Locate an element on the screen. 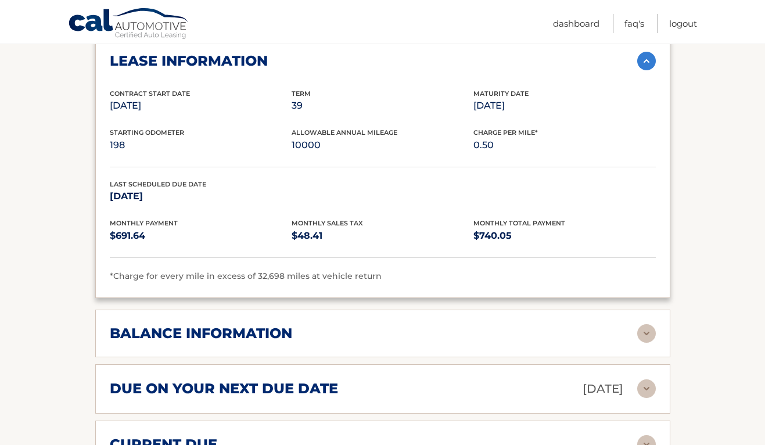 Image resolution: width=765 pixels, height=445 pixels. p: $48.41 is located at coordinates (382, 236).